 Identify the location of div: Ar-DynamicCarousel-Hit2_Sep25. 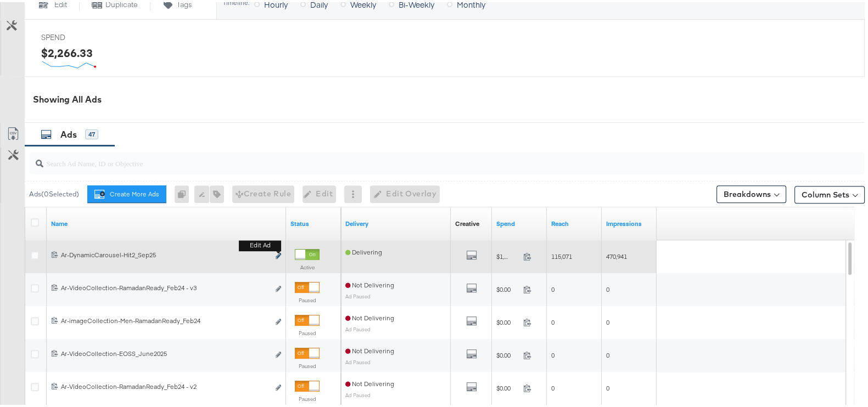
(165, 253).